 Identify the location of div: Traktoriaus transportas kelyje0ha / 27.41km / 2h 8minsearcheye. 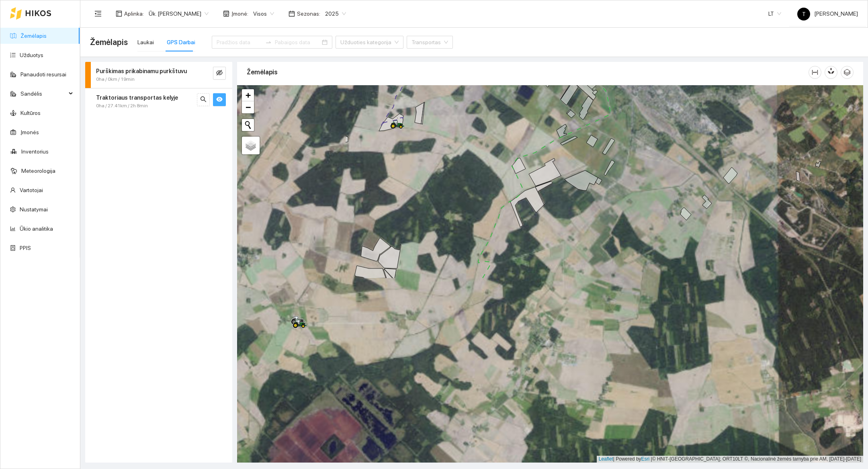
(158, 101).